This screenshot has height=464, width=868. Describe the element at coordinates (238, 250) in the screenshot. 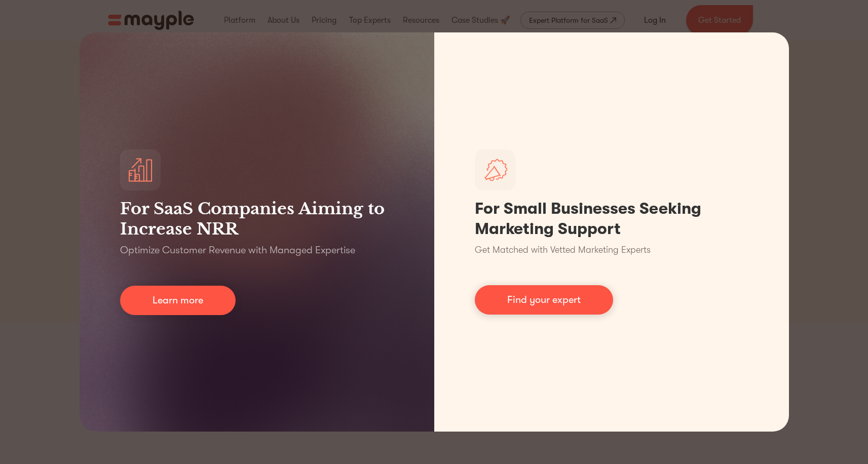

I see `p: Optimize Customer Revenue with Managed Expertise` at that location.